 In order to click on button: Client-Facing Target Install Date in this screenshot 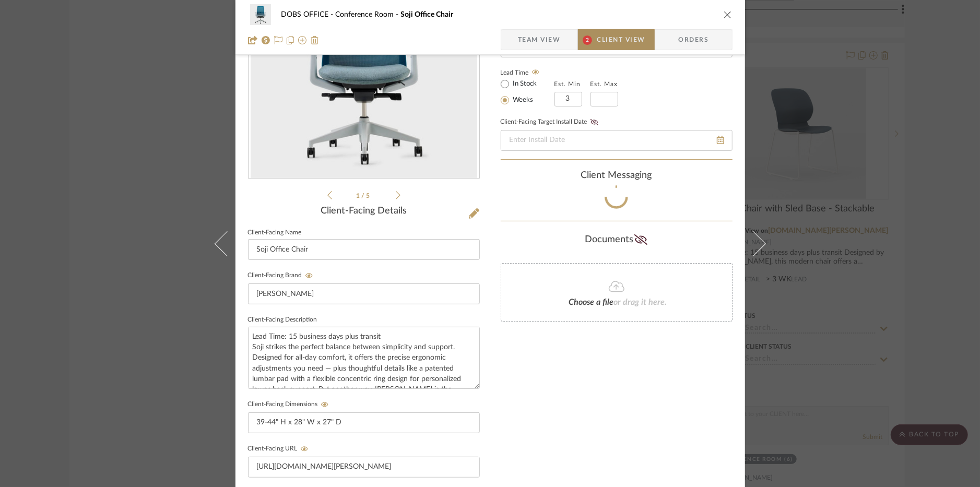, I will do `click(594, 122)`.